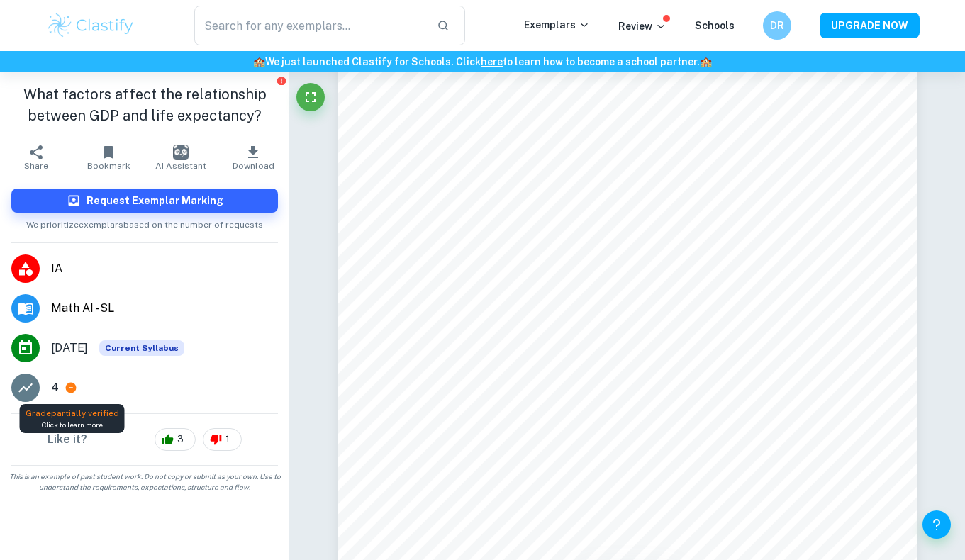 The width and height of the screenshot is (965, 560). I want to click on input: Search for any exemplars..., so click(310, 25).